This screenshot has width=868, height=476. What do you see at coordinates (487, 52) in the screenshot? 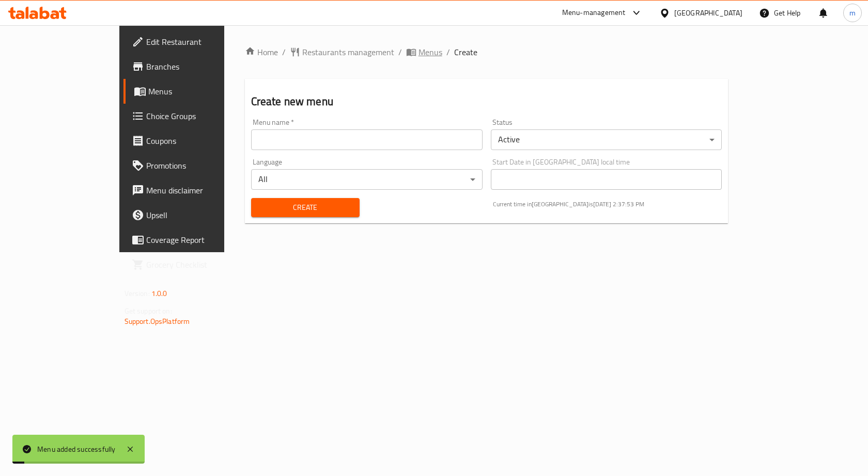
I see `nav: breadcrumb` at bounding box center [487, 52].